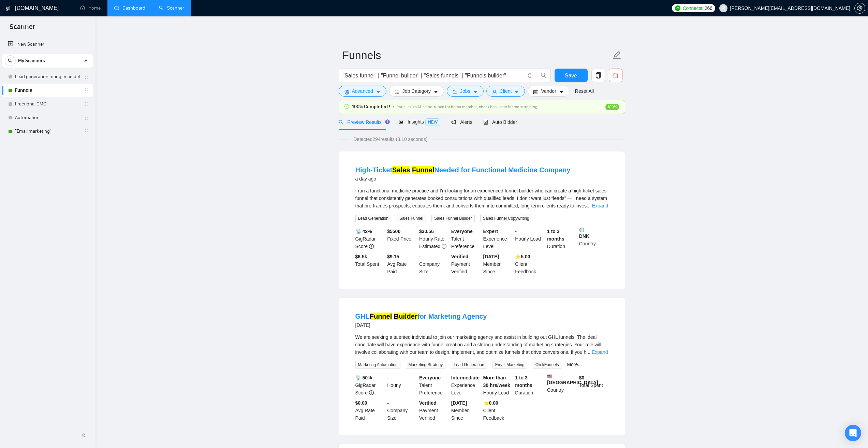 The width and height of the screenshot is (868, 448). What do you see at coordinates (48, 44) in the screenshot?
I see `li: New Scanner` at bounding box center [48, 44].